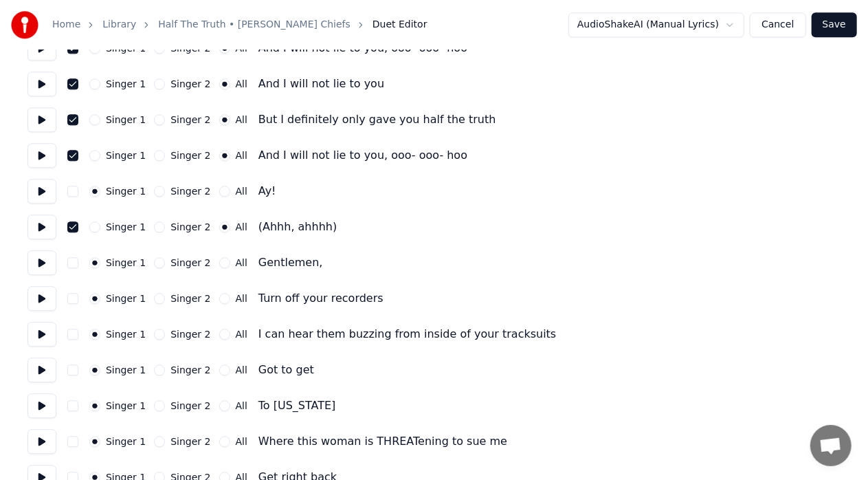 Image resolution: width=868 pixels, height=480 pixels. Describe the element at coordinates (400, 25) in the screenshot. I see `span: Duet Editor` at that location.